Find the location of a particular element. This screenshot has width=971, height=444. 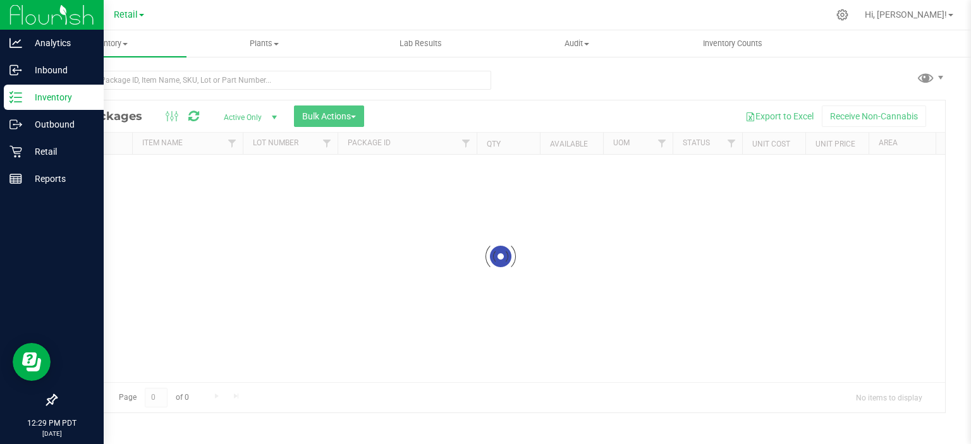

div: Manage settings is located at coordinates (842, 15).